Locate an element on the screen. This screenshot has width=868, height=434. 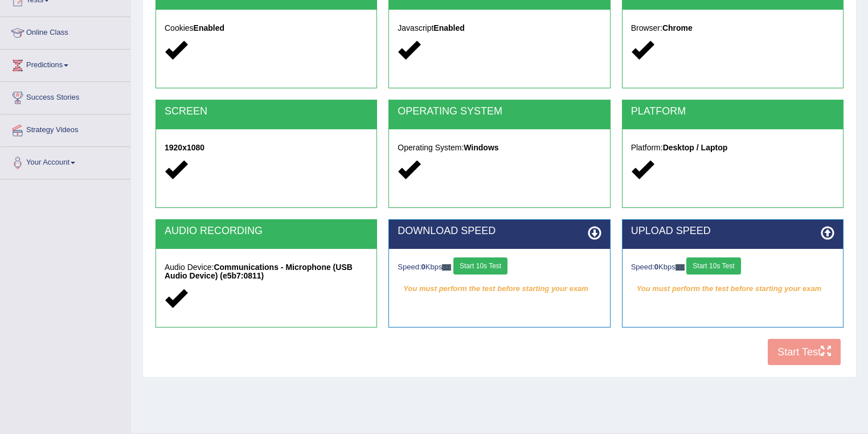
h5: Audio Device: is located at coordinates (266, 272).